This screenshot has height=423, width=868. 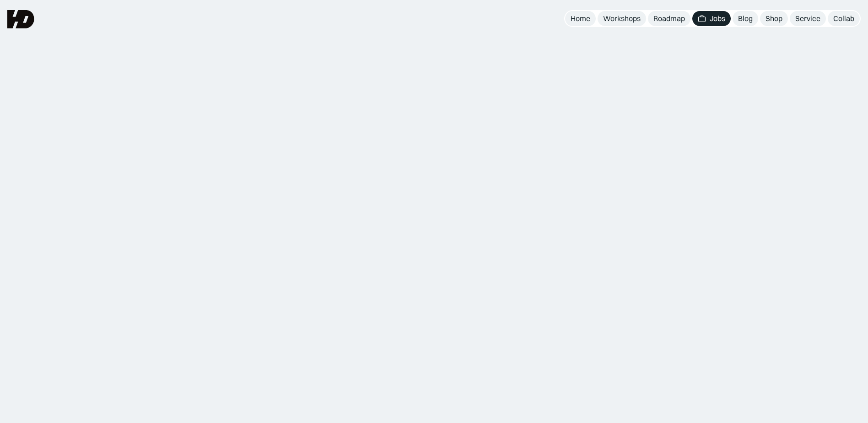 What do you see at coordinates (808, 18) in the screenshot?
I see `div: Service` at bounding box center [808, 18].